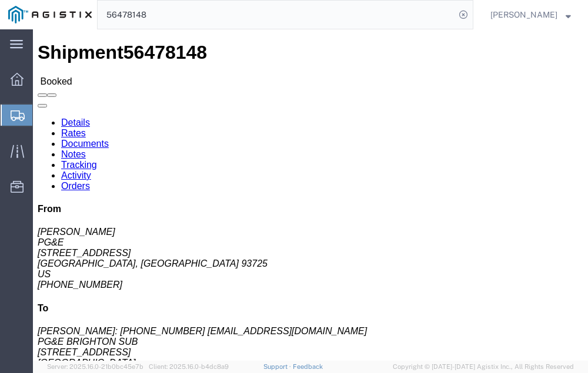 This screenshot has width=588, height=373. What do you see at coordinates (189, 367) in the screenshot?
I see `span: Client: 2025.16.0-b4dc8a9` at bounding box center [189, 367].